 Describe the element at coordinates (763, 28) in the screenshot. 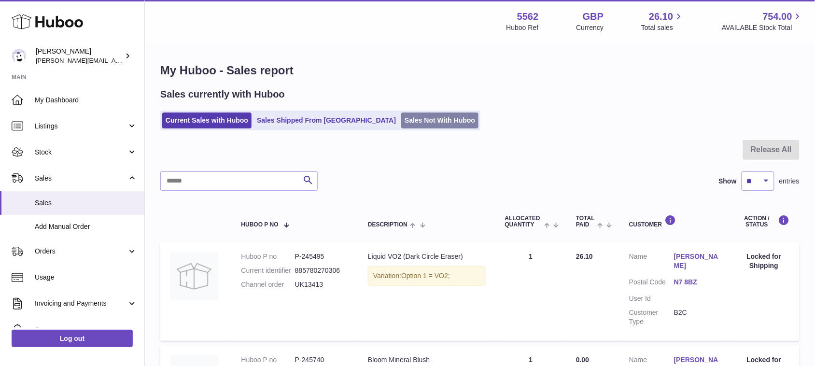

I see `span: AVAILABLE Stock Total` at that location.